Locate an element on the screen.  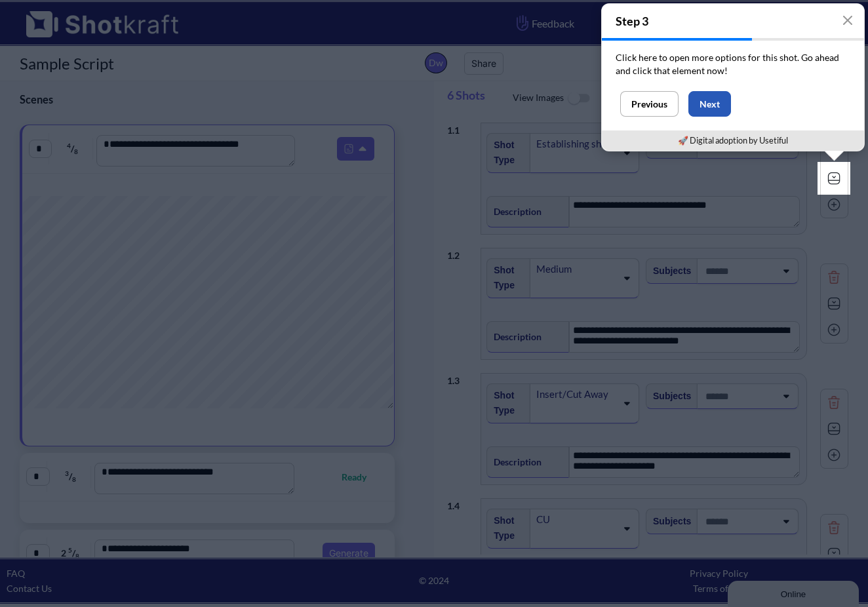
a: 🚀 Digital adoption by Usetiful is located at coordinates (733, 140).